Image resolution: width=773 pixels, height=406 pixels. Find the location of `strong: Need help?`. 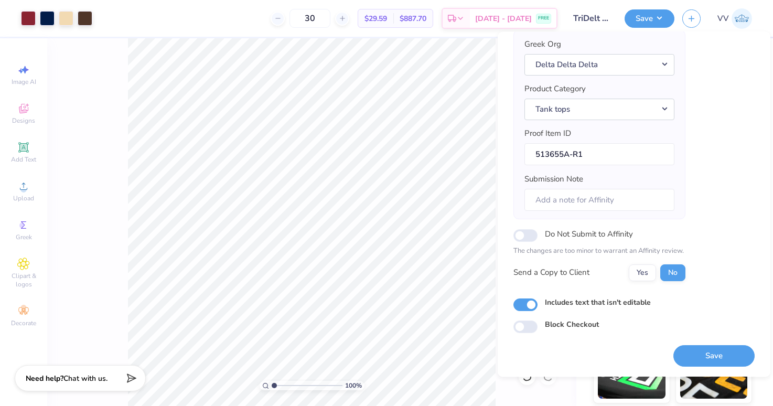

strong: Need help? is located at coordinates (45, 378).